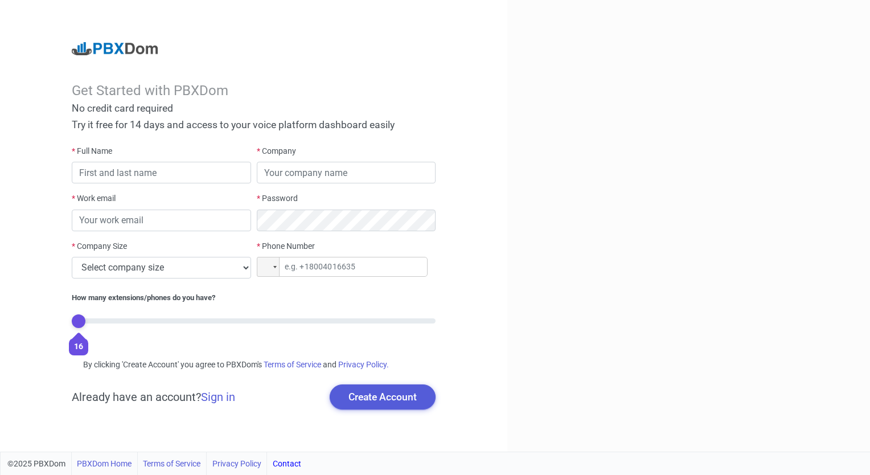 The image size is (870, 475). What do you see at coordinates (233, 116) in the screenshot?
I see `span: No credit card required Try it free for 14 days and access to your voice platform dashboard easily` at bounding box center [233, 116].